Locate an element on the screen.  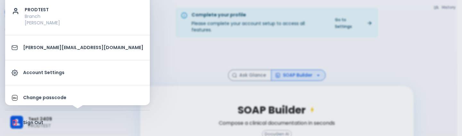
p: Branch is located at coordinates (84, 16).